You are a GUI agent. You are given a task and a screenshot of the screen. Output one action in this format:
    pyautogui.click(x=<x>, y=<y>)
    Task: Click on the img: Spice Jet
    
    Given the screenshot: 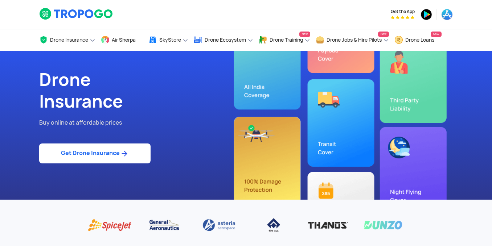 What is the action you would take?
    pyautogui.click(x=110, y=225)
    